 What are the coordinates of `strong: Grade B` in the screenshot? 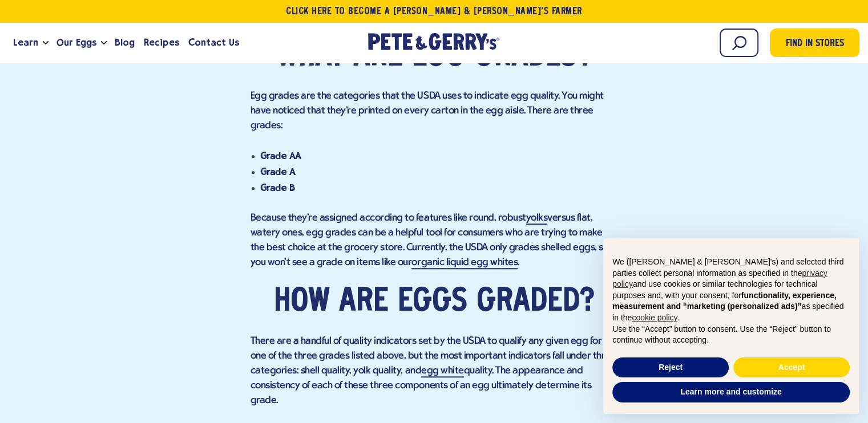 It's located at (278, 187).